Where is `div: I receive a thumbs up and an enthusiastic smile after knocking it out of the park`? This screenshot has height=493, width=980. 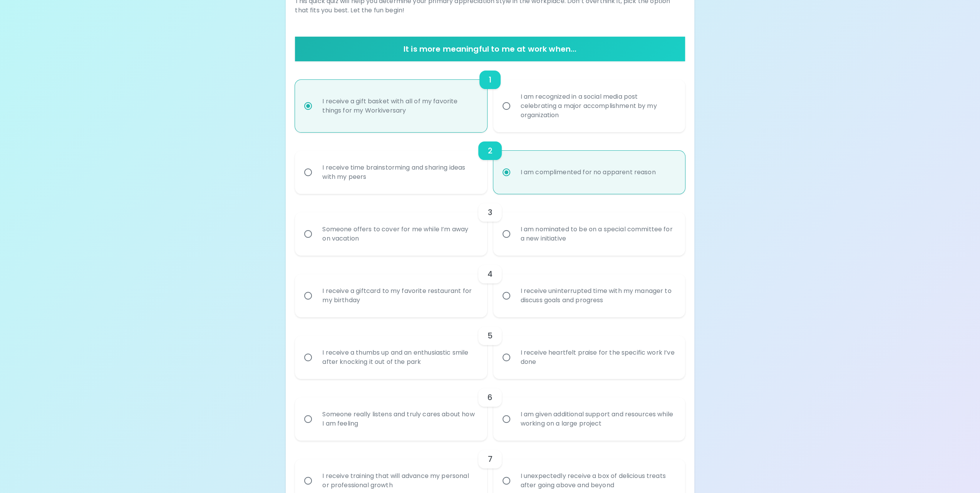
div: I receive a thumbs up and an enthusiastic smile after knocking it out of the park is located at coordinates (400, 357).